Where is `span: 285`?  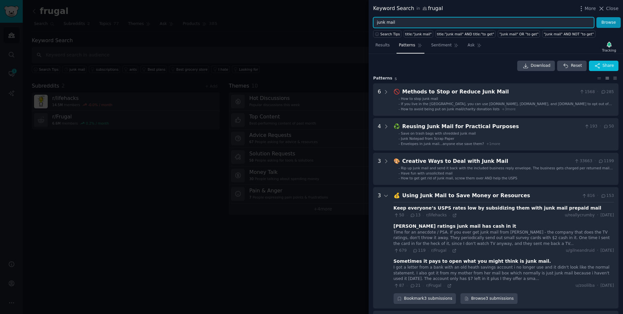 span: 285 is located at coordinates (607, 92).